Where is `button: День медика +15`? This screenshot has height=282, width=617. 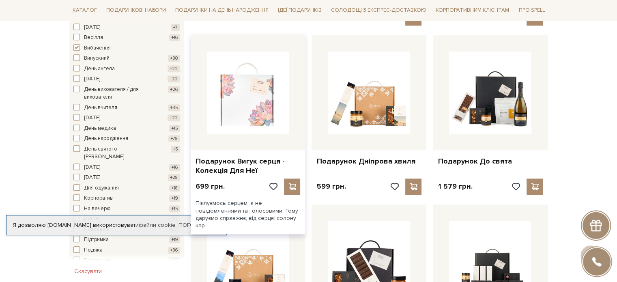
button: День медика +15 is located at coordinates (127, 129).